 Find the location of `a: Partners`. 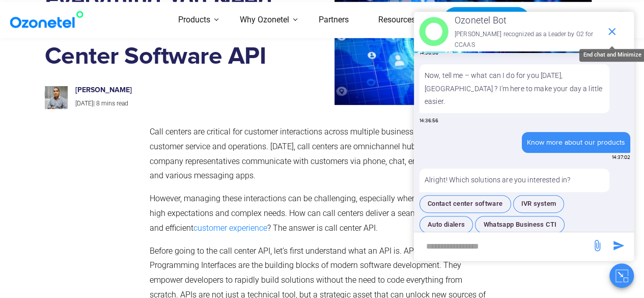

a: Partners is located at coordinates (333, 20).